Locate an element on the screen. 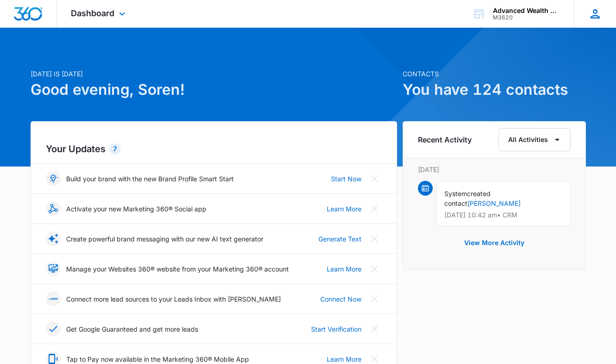  div: account id is located at coordinates (527, 18).